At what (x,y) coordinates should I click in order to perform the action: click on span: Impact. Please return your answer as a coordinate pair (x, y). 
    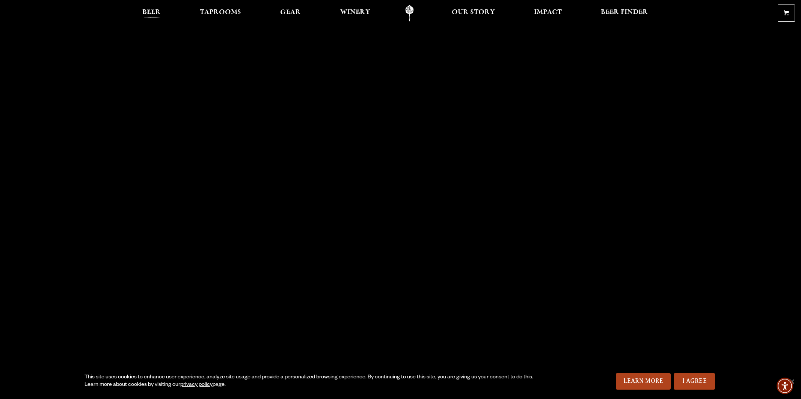
    Looking at the image, I should click on (548, 12).